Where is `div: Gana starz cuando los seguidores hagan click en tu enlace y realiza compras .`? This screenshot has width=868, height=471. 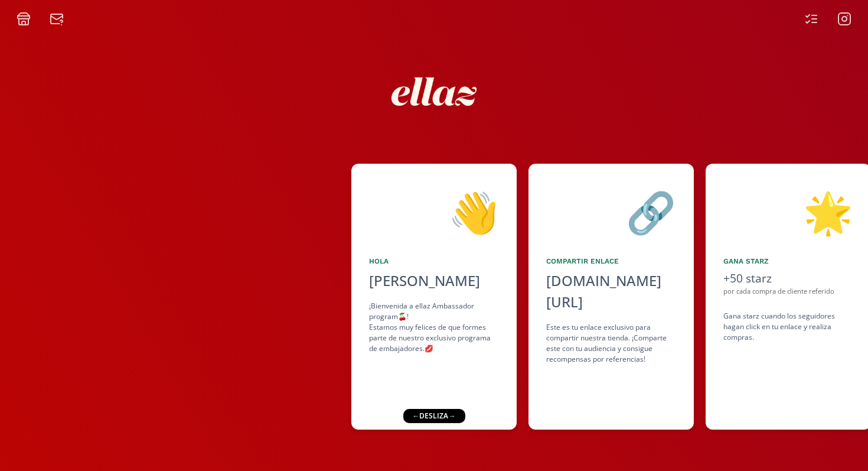
div: Gana starz cuando los seguidores hagan click en tu enlace y realiza compras . is located at coordinates (789, 327).